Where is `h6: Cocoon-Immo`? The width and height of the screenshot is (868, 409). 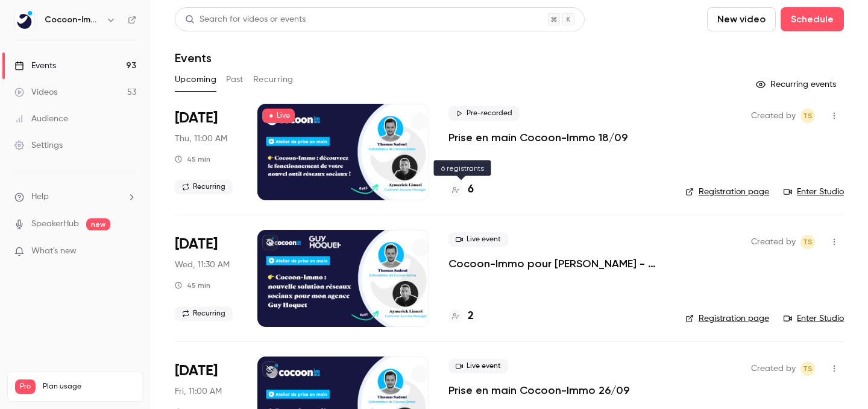 h6: Cocoon-Immo is located at coordinates (73, 20).